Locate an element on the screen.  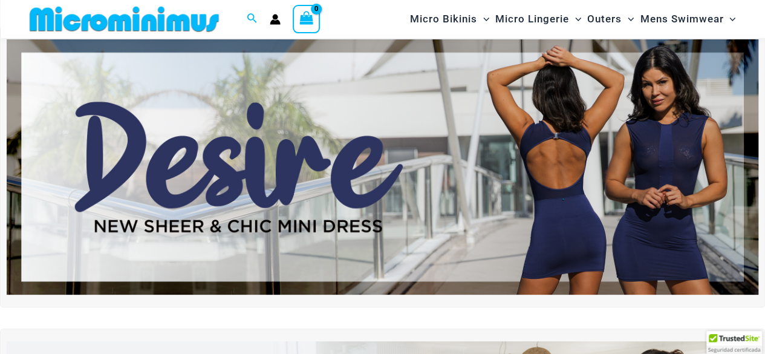
a: Mens SwimwearMenu ToggleMenu Toggle is located at coordinates (687, 19).